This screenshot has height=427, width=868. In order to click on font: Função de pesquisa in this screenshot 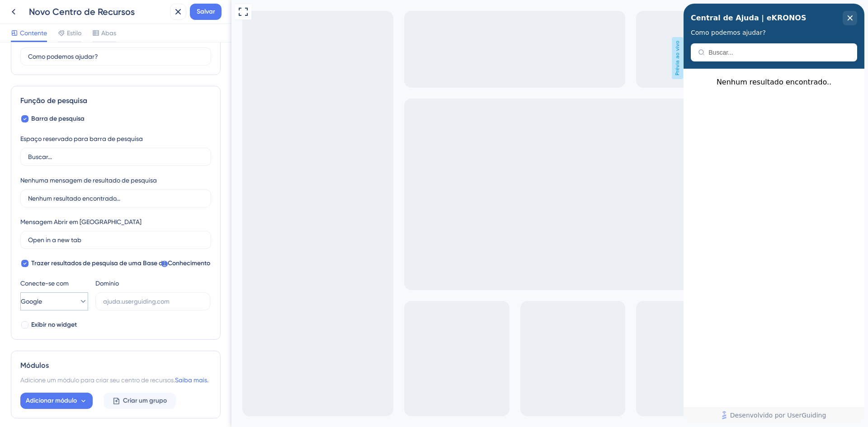, I will do `click(54, 100)`.